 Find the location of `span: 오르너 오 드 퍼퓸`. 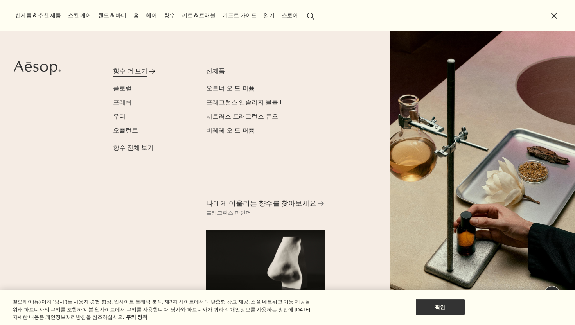

span: 오르너 오 드 퍼퓸 is located at coordinates (231, 88).